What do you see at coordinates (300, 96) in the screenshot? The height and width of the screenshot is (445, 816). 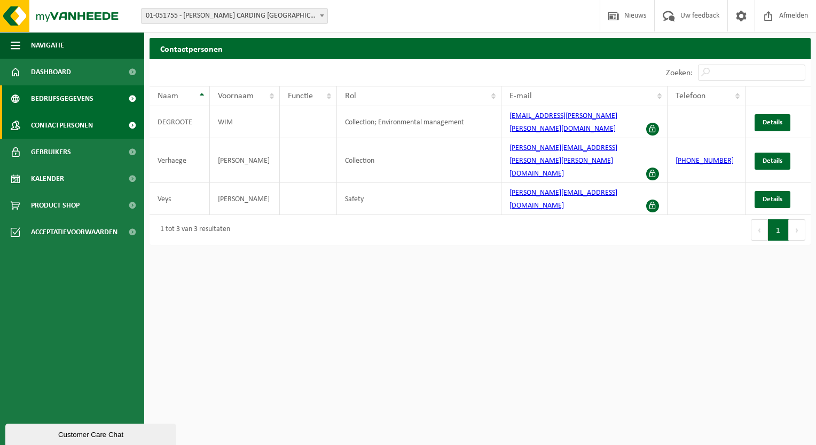 I see `span: Functie` at bounding box center [300, 96].